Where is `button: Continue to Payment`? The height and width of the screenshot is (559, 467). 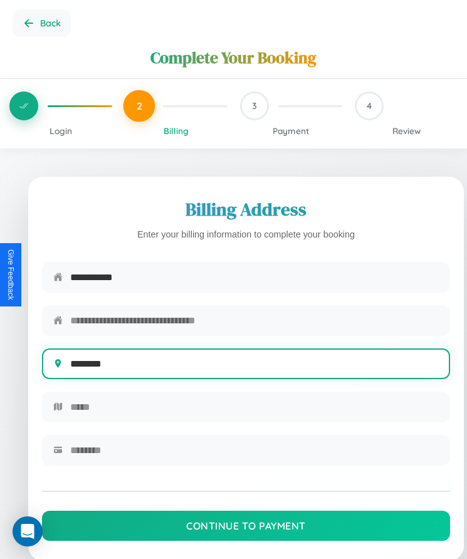
button: Continue to Payment is located at coordinates (246, 526).